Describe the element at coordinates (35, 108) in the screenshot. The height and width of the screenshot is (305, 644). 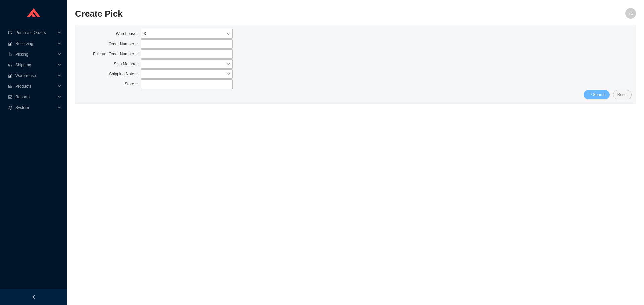
I see `span: System` at that location.